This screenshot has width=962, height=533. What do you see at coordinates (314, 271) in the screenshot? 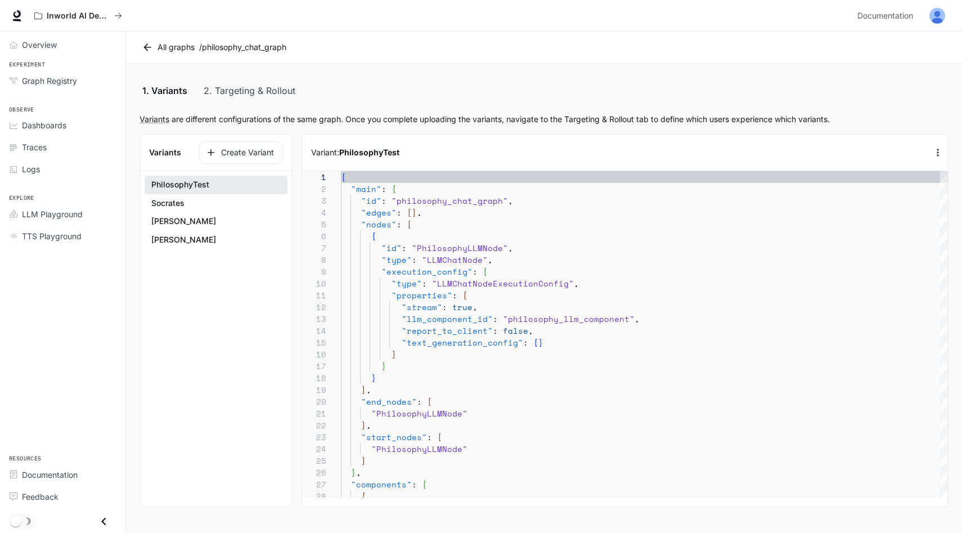
I see `div: 9` at bounding box center [314, 271].